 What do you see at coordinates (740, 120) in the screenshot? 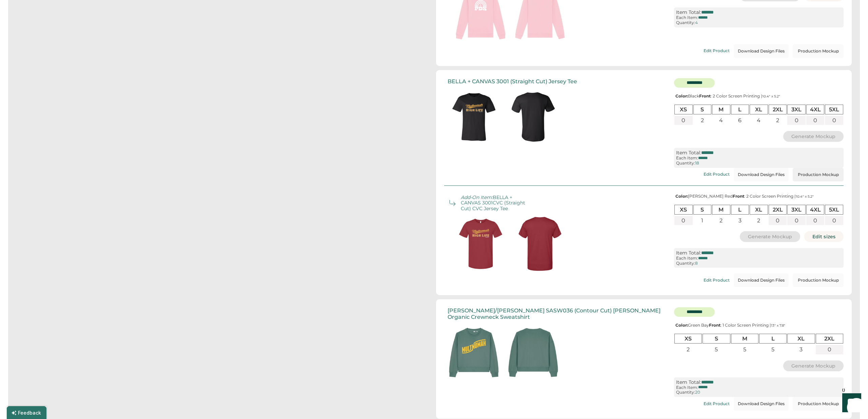
I see `div: 6` at bounding box center [740, 120].